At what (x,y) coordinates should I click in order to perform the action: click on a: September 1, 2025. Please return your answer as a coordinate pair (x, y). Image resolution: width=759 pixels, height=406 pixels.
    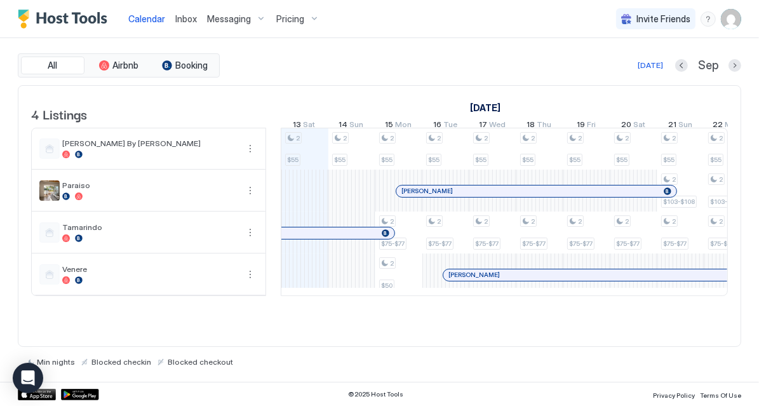
    Looking at the image, I should click on (485, 107).